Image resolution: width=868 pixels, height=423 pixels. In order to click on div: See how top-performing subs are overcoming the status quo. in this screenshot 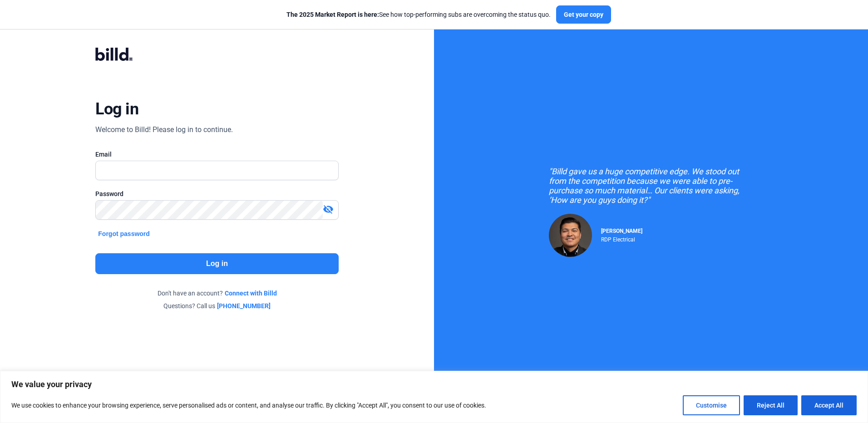, I will do `click(419, 15)`.